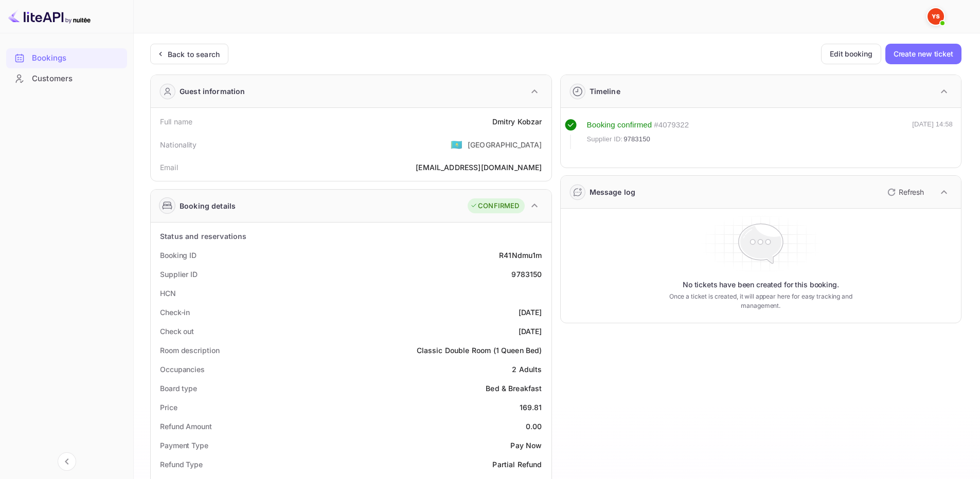  Describe the element at coordinates (851, 54) in the screenshot. I see `button: Edit booking` at that location.